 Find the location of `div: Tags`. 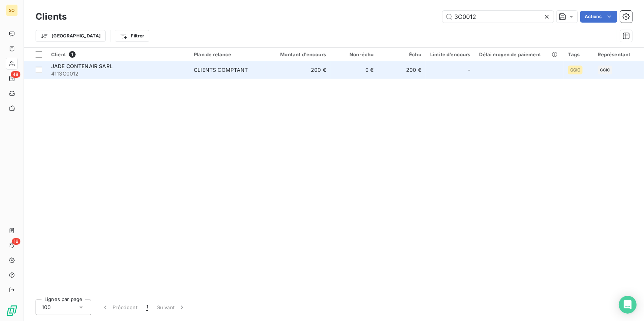

div: Tags is located at coordinates (578, 54).